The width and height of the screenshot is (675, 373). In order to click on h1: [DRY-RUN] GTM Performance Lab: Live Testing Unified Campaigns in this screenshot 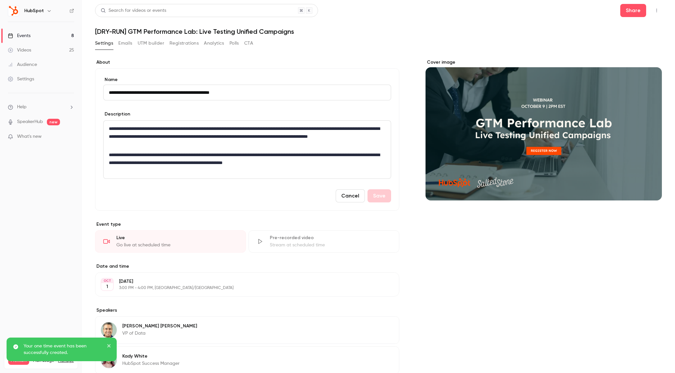, I will do `click(378, 31)`.